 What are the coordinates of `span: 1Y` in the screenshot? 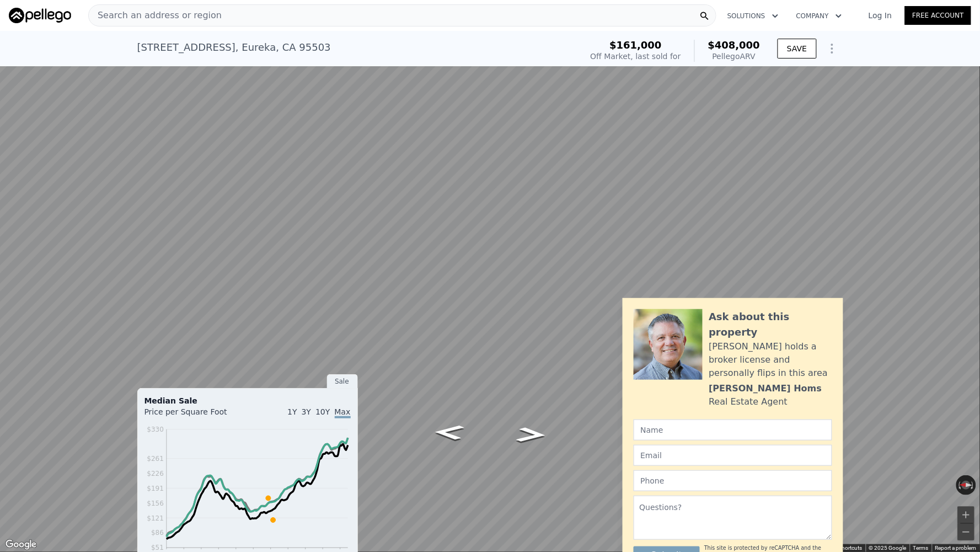 It's located at (292, 411).